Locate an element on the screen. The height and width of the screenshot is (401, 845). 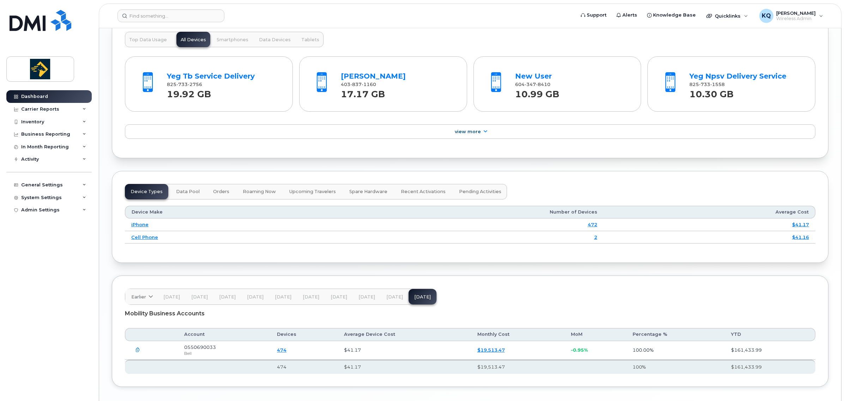
span: Earlier is located at coordinates (139, 297).